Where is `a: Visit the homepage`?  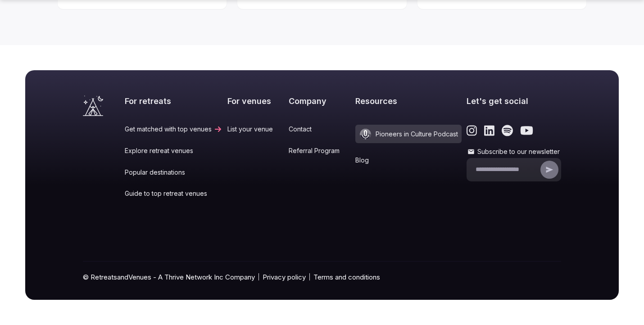
a: Visit the homepage is located at coordinates (93, 106).